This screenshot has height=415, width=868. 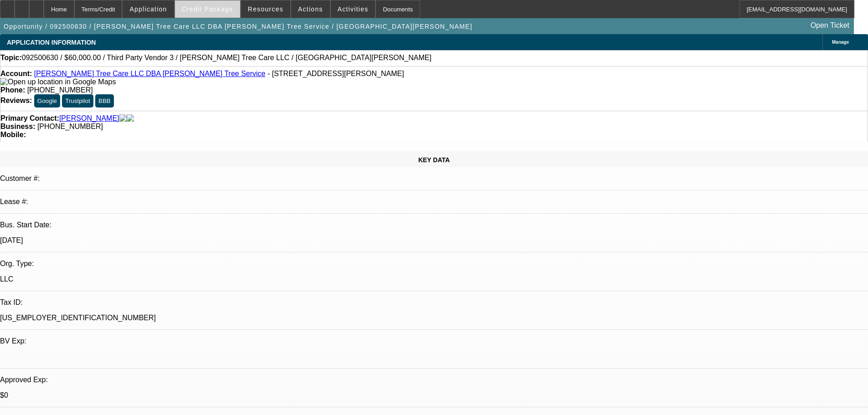 What do you see at coordinates (30, 118) in the screenshot?
I see `strong: Primary Contact:` at bounding box center [30, 118].